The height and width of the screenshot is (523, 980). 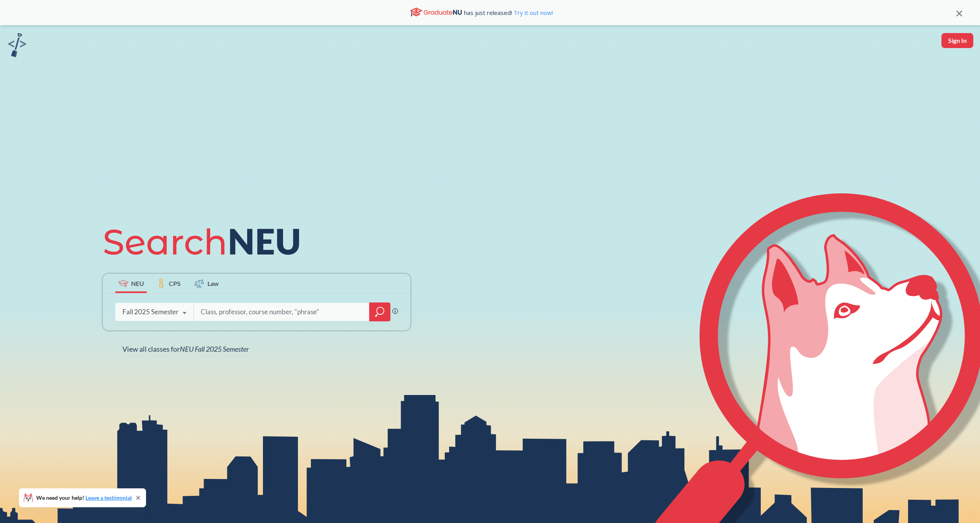 I want to click on div: magnifying glass, so click(x=380, y=311).